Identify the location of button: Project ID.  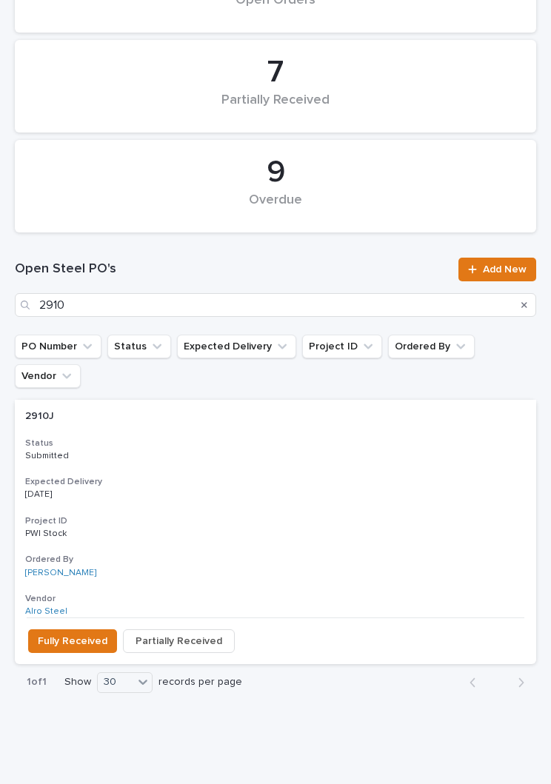
(342, 346).